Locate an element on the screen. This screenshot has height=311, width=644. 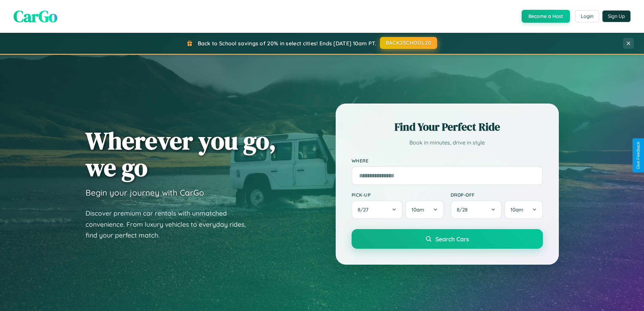
p: Book in minutes, drive in style is located at coordinates (447, 142).